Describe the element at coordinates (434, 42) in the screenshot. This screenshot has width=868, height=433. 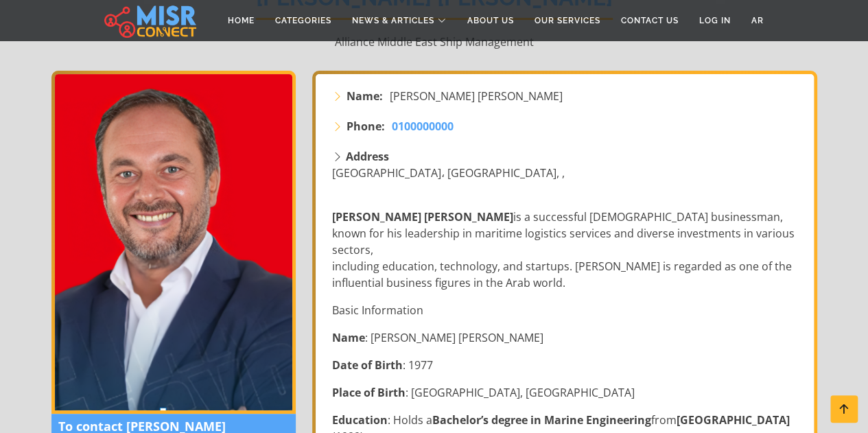
I see `p: Alliance Middle East Ship Management` at that location.